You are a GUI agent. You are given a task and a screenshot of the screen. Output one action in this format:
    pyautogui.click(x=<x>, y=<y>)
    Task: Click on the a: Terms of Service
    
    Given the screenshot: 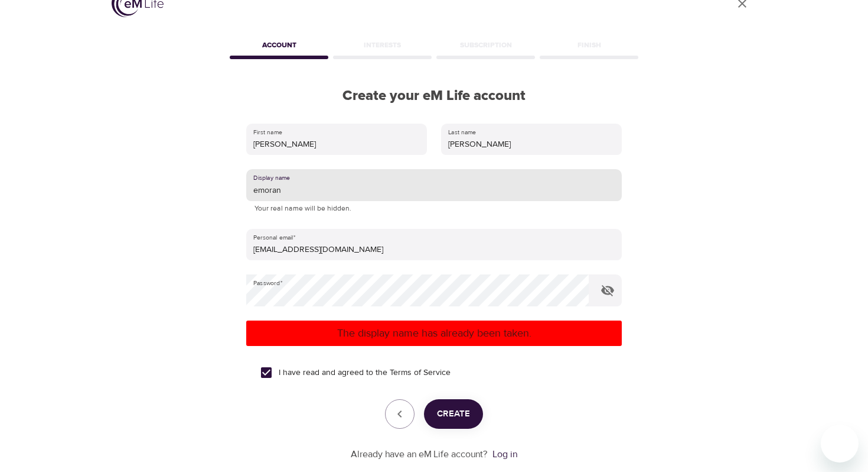 What is the action you would take?
    pyautogui.click(x=420, y=373)
    